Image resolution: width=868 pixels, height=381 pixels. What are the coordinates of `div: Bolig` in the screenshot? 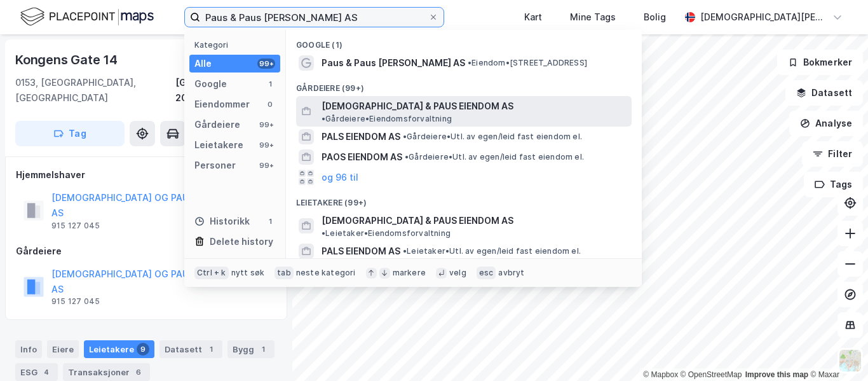 It's located at (655, 17).